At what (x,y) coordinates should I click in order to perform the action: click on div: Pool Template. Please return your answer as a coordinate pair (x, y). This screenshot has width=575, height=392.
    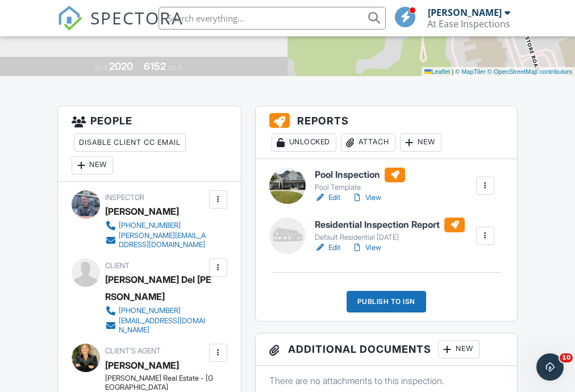
    Looking at the image, I should click on (360, 187).